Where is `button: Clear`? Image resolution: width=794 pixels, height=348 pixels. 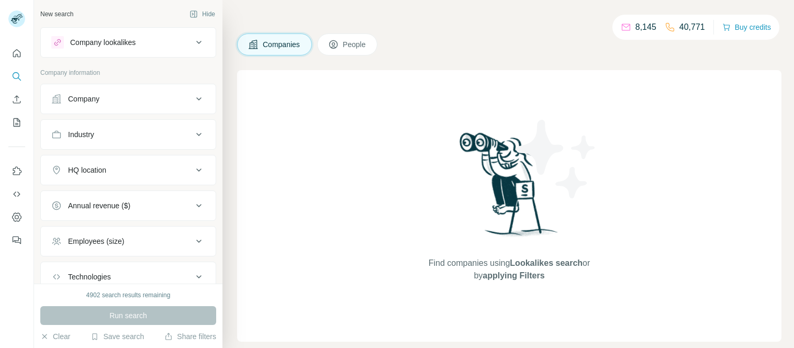
button: Clear is located at coordinates (55, 336).